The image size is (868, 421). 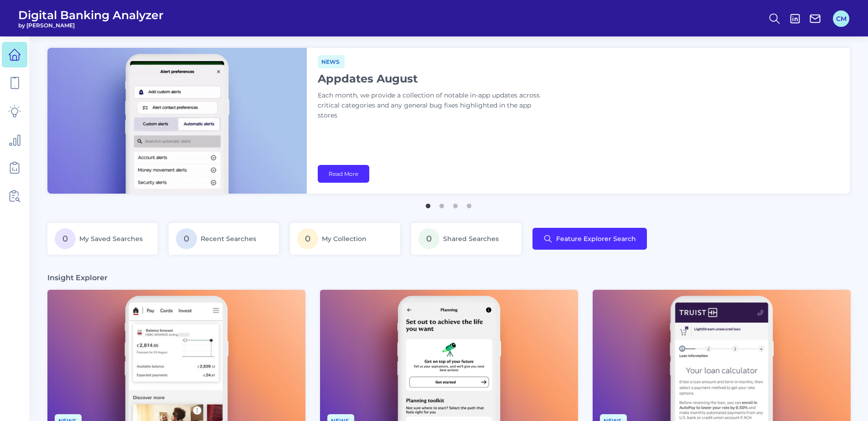 What do you see at coordinates (345, 239) in the screenshot?
I see `a: 0My Collection` at bounding box center [345, 239].